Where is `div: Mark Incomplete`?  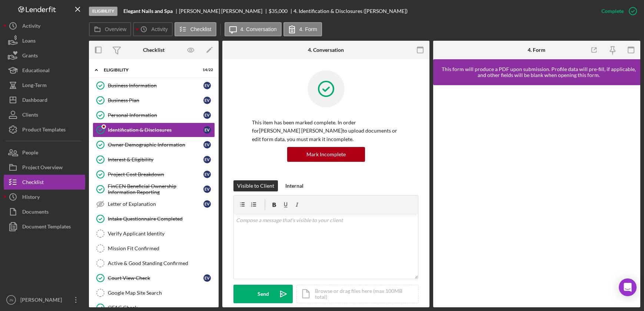 div: Mark Incomplete is located at coordinates (326, 154).